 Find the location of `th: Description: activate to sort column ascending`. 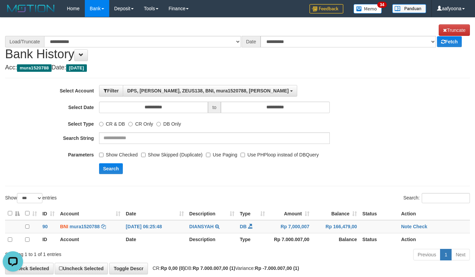

th: Description: activate to sort column ascending is located at coordinates (212, 214).